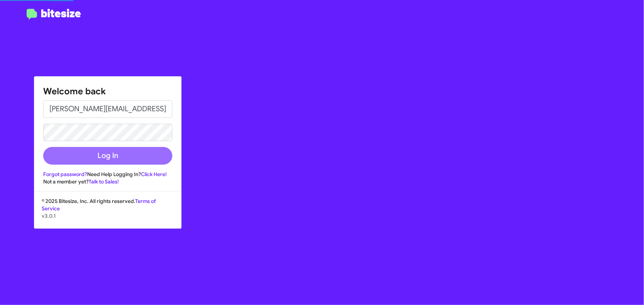 This screenshot has height=305, width=644. Describe the element at coordinates (65, 175) in the screenshot. I see `a: Forgot password?` at that location.